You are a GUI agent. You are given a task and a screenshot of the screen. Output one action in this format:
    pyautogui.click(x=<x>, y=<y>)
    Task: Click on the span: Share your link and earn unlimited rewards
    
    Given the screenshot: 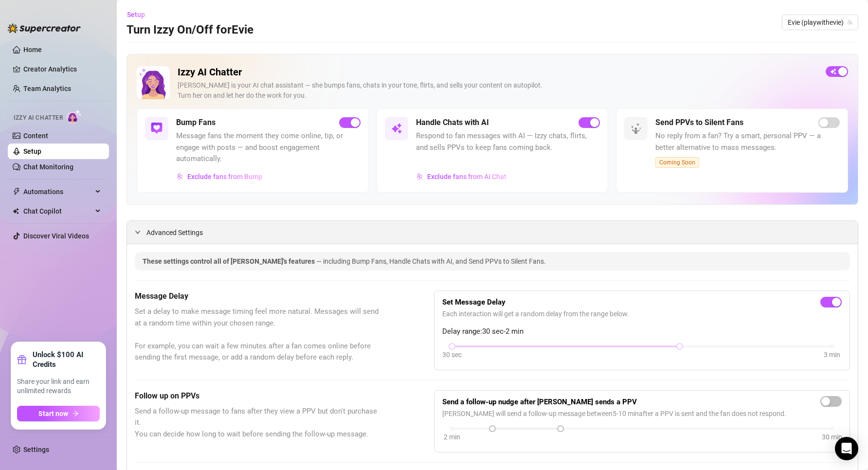 What is the action you would take?
    pyautogui.click(x=58, y=386)
    